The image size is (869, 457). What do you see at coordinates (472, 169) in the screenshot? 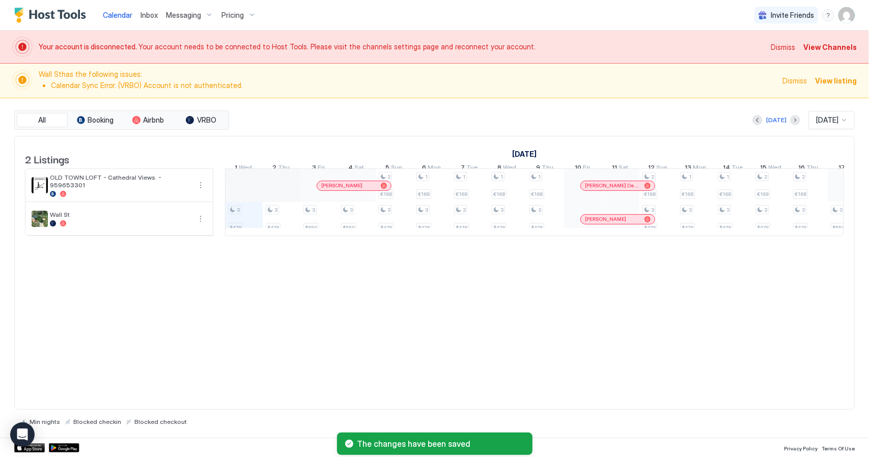
I see `span: Tue` at bounding box center [472, 169].